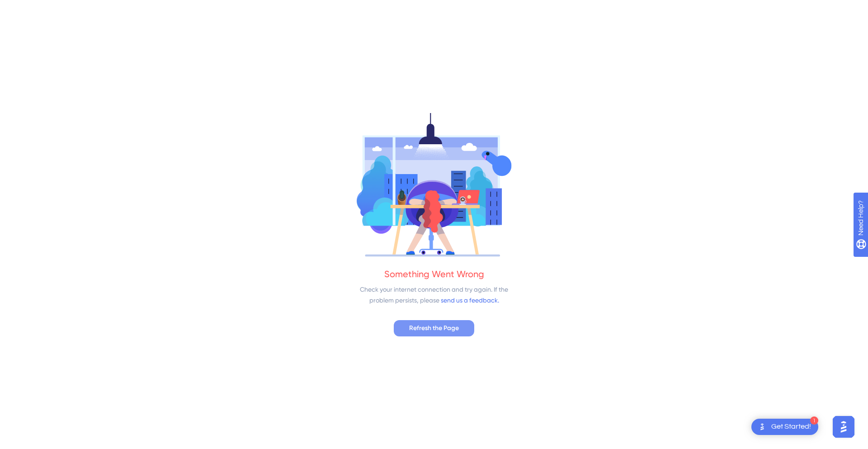  Describe the element at coordinates (39, 7) in the screenshot. I see `span: Need Help?` at that location.